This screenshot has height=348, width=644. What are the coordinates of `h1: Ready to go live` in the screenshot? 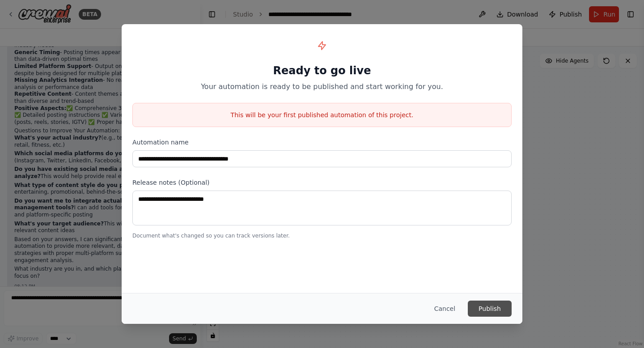 It's located at (322, 71).